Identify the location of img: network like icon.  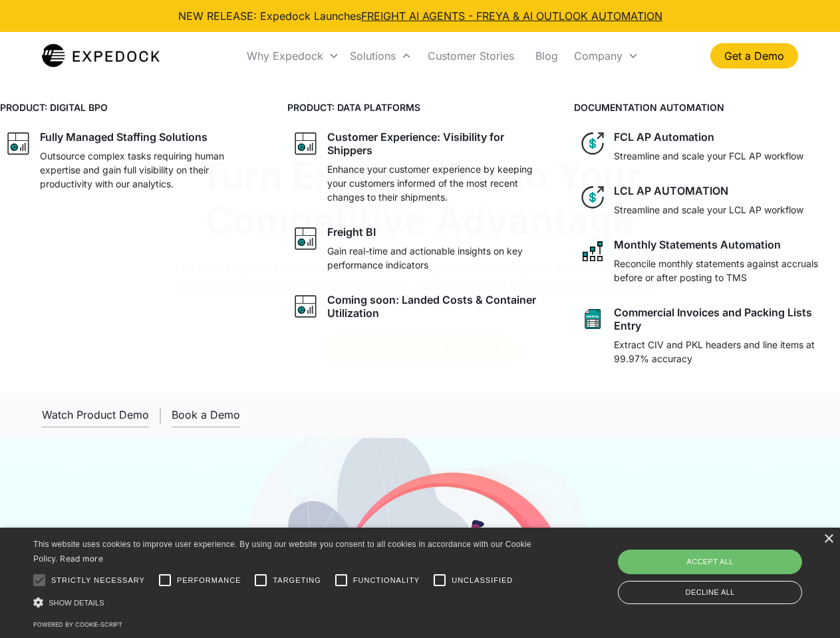
(592, 251).